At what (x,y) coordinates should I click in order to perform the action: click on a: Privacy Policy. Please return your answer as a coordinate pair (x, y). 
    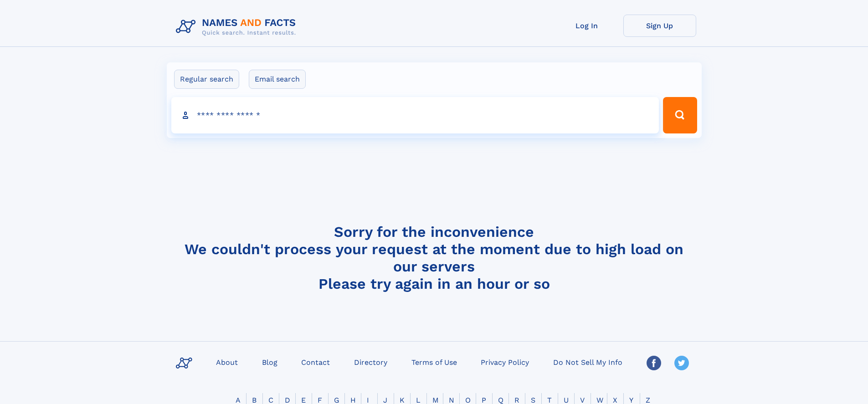
    Looking at the image, I should click on (505, 362).